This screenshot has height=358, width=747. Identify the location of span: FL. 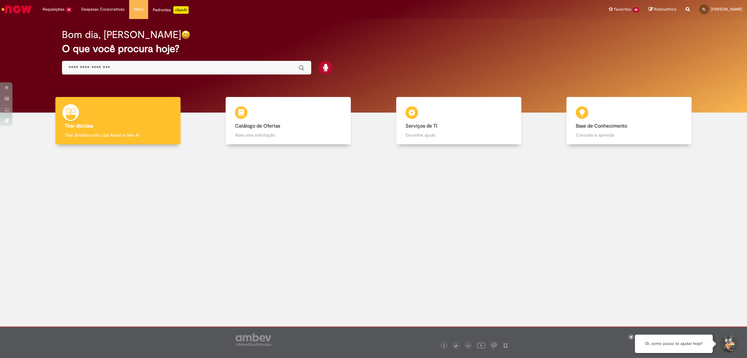
(704, 9).